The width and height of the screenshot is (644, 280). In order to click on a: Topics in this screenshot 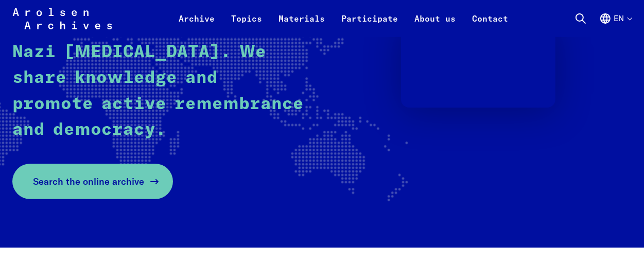, I will do `click(247, 25)`.